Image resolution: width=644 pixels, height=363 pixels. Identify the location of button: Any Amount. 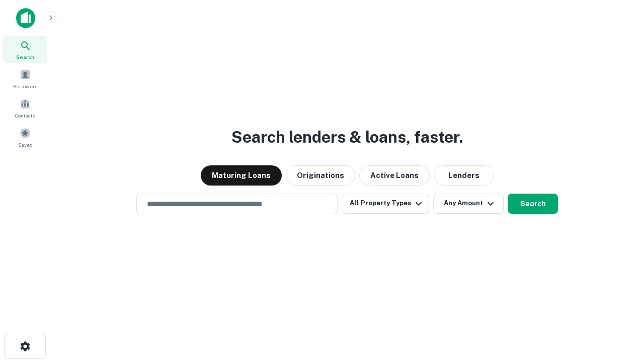
(469, 203).